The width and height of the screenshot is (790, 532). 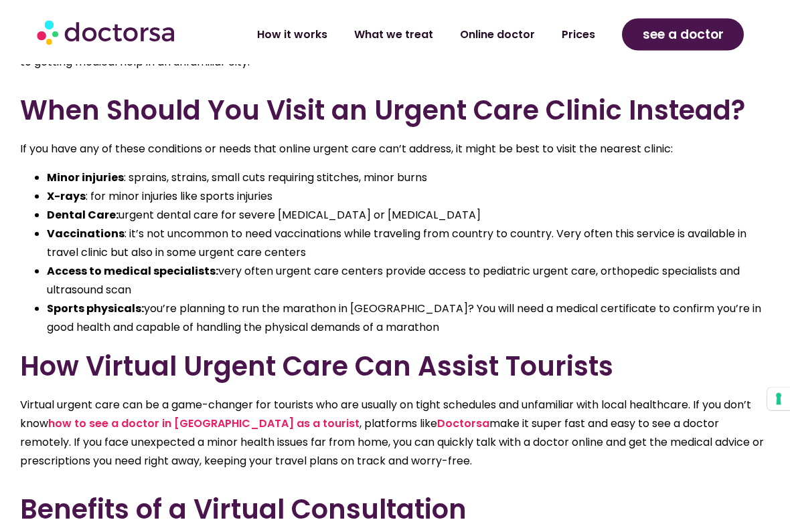 What do you see at coordinates (683, 35) in the screenshot?
I see `a: see a doctor` at bounding box center [683, 35].